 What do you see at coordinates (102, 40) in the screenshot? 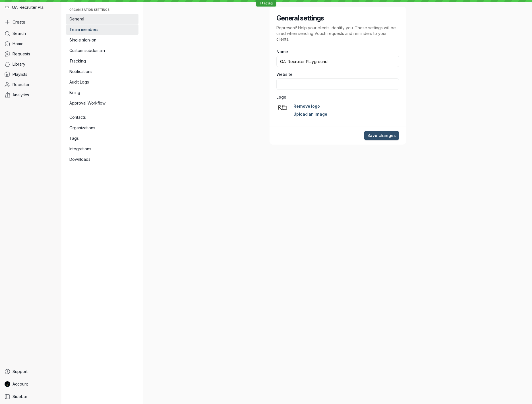
I see `span: Single sign-on` at bounding box center [102, 40].